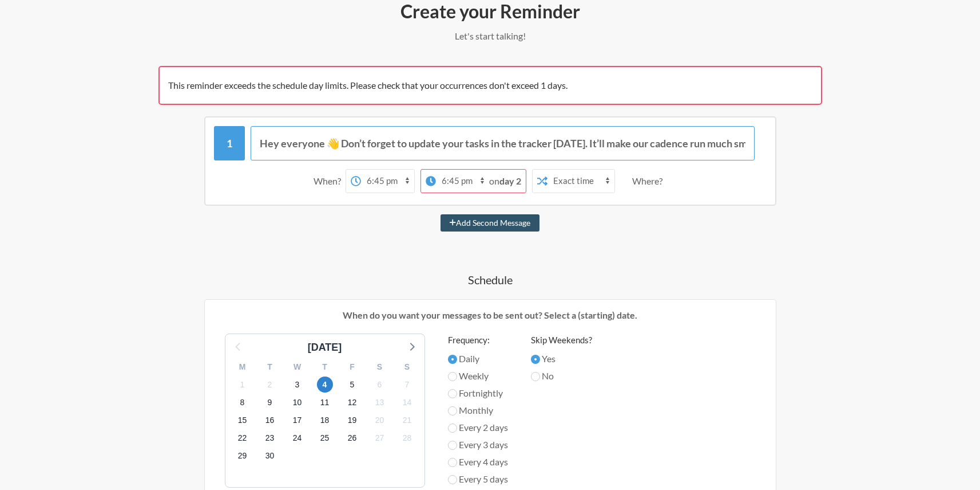  What do you see at coordinates (353, 420) in the screenshot?
I see `span: Sunday 19 October 2025` at bounding box center [353, 420].